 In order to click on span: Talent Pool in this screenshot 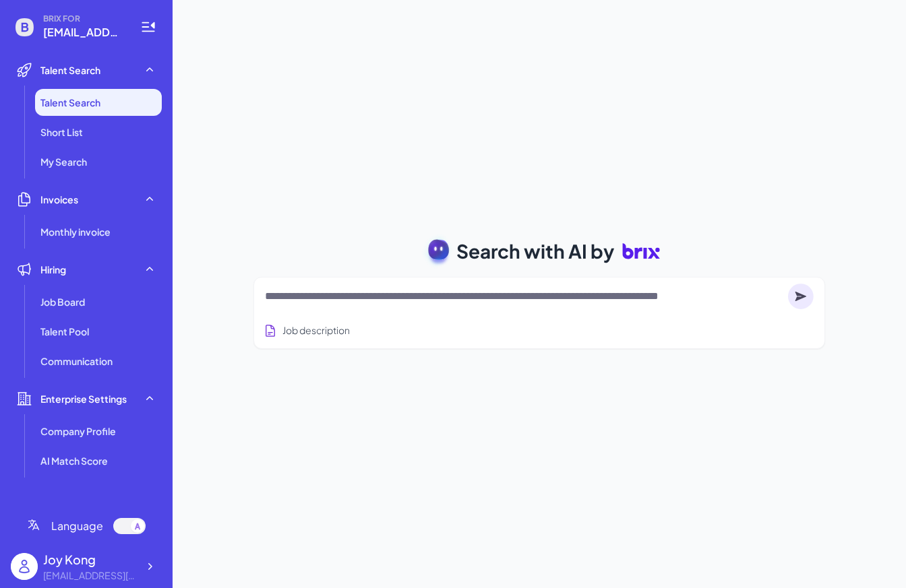, I will do `click(65, 332)`.